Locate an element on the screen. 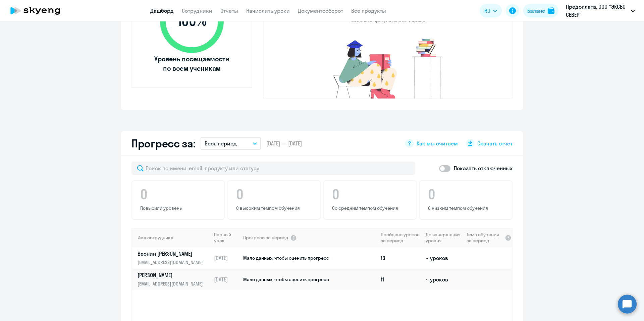 The image size is (644, 321). button: RU is located at coordinates (491, 11).